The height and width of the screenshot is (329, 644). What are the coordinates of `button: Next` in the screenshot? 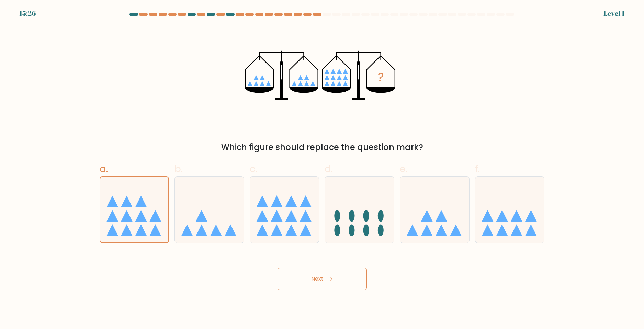 It's located at (322, 279).